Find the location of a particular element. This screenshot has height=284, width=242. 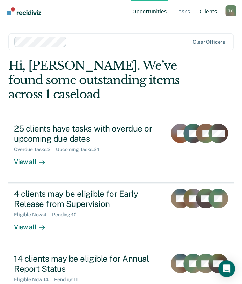

div: Pending : 10 is located at coordinates (67, 214).